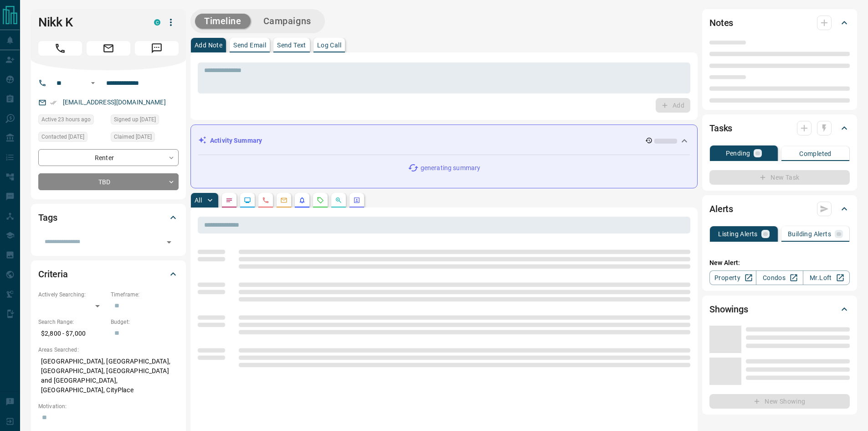 Image resolution: width=868 pixels, height=431 pixels. What do you see at coordinates (109, 273) in the screenshot?
I see `div: Criteria` at bounding box center [109, 273].